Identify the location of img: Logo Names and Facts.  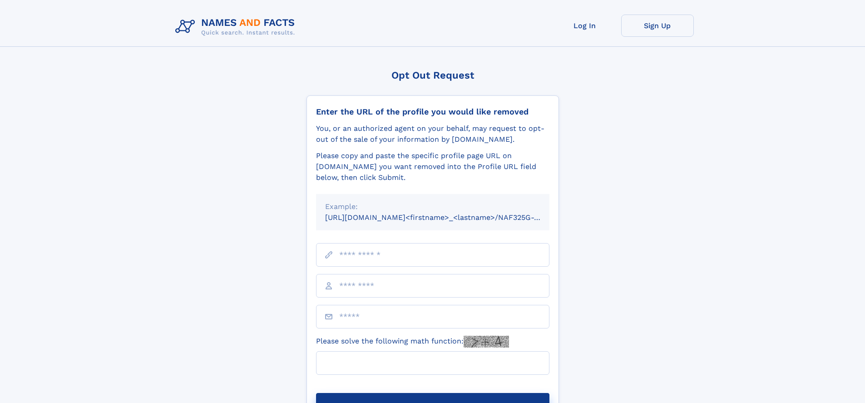
(237, 27).